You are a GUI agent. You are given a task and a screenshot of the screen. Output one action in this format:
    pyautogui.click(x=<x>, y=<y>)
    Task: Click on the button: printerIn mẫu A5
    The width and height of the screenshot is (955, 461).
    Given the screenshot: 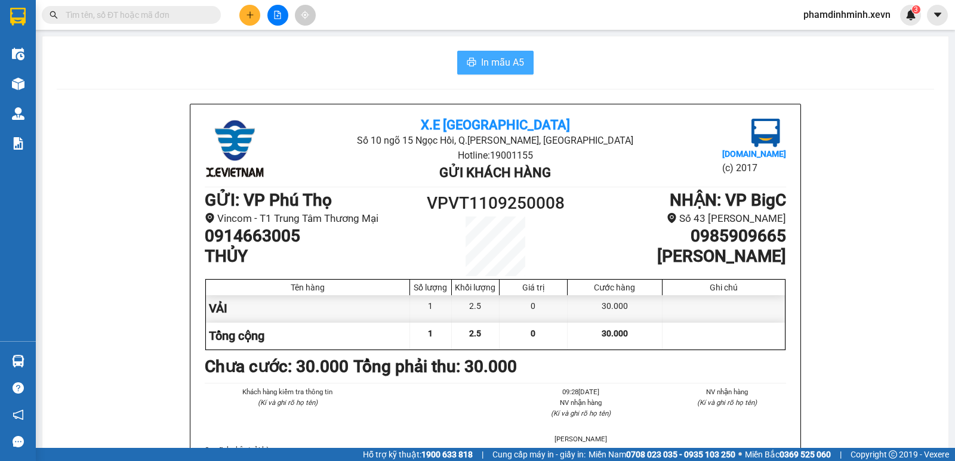 What is the action you would take?
    pyautogui.click(x=495, y=63)
    